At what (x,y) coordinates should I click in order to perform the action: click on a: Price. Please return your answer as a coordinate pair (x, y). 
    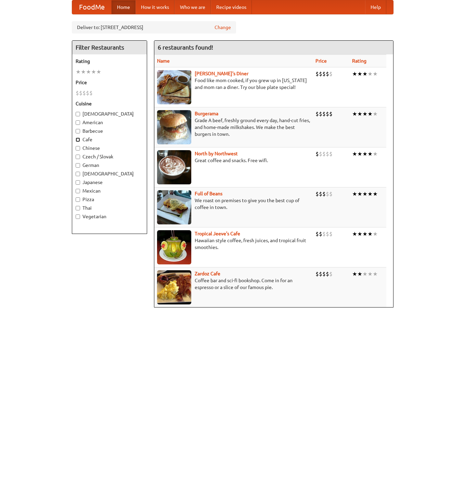
    Looking at the image, I should click on (321, 61).